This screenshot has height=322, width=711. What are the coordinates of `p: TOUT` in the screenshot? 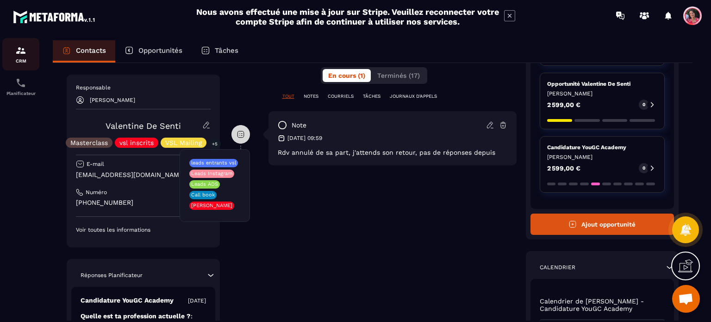 It's located at (288, 96).